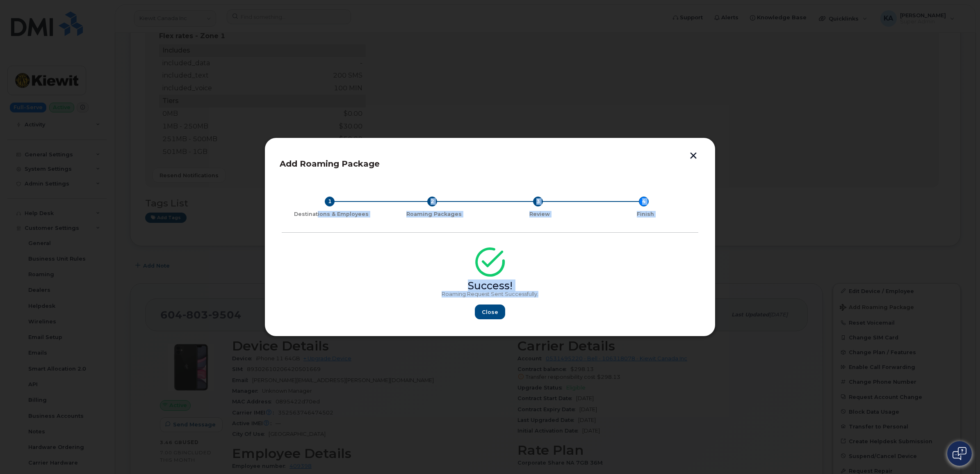 This screenshot has width=980, height=474. What do you see at coordinates (432, 201) in the screenshot?
I see `div: 2` at bounding box center [432, 201].